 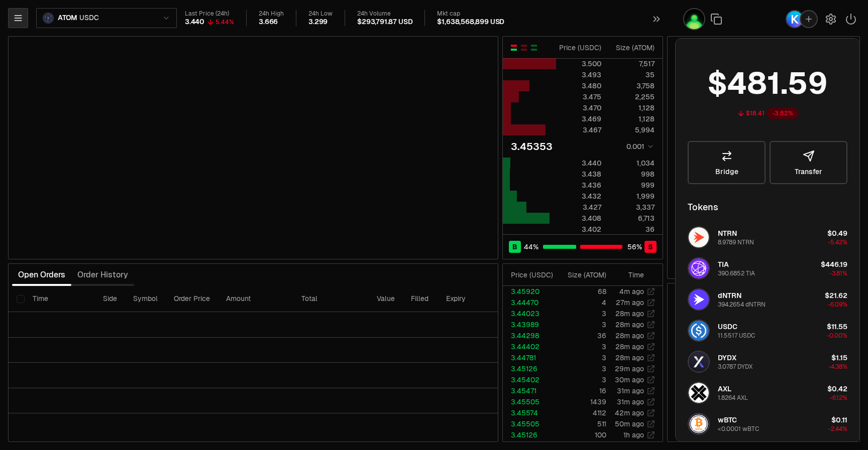 I want to click on div: Mkt cap, so click(x=470, y=14).